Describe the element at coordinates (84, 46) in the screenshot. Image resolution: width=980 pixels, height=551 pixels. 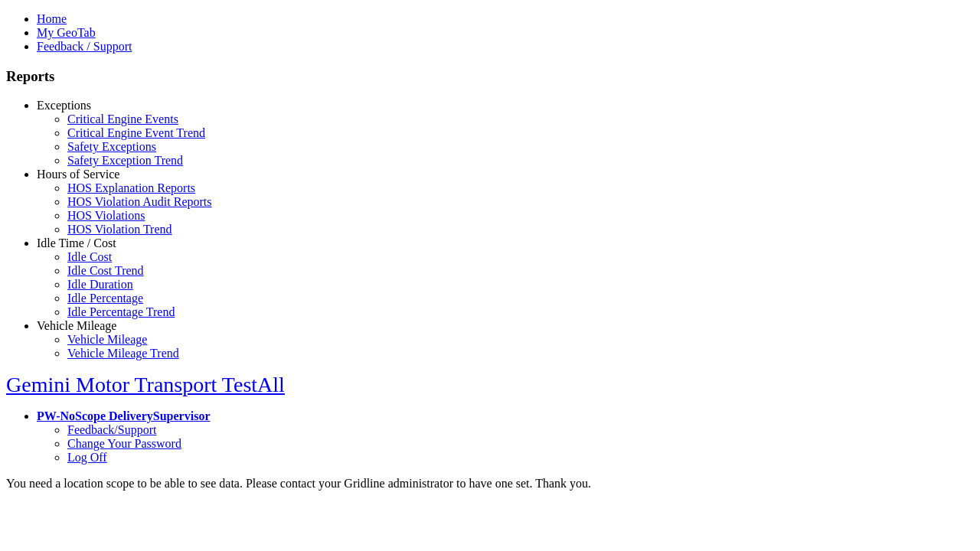
I see `a: Feedback / Support` at that location.